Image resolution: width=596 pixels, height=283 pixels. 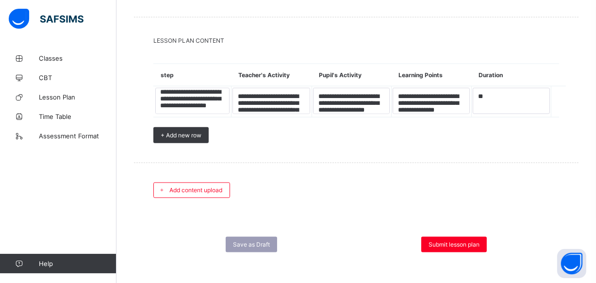 I want to click on span: Submit lesson plan, so click(x=454, y=244).